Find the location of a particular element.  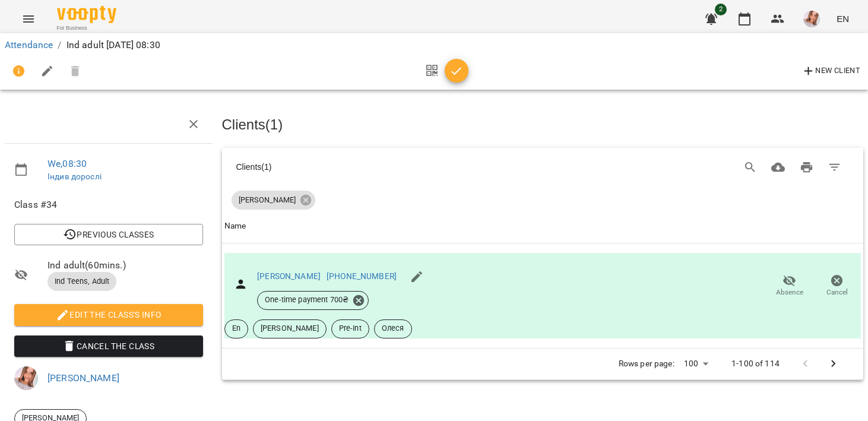

span: Edit the class's Info is located at coordinates (108, 315).